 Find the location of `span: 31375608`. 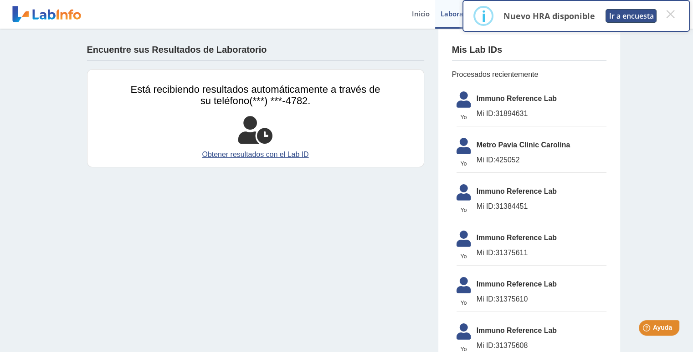

span: 31375608 is located at coordinates (541, 346).